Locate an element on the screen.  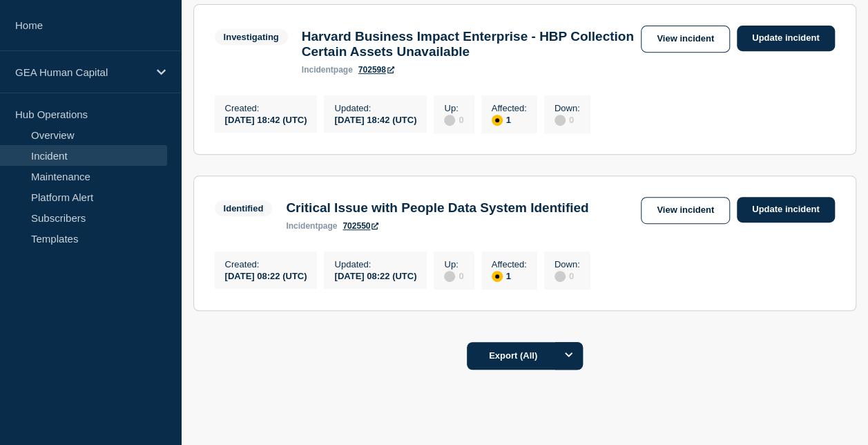
p: GEA Human Capital is located at coordinates (81, 72).